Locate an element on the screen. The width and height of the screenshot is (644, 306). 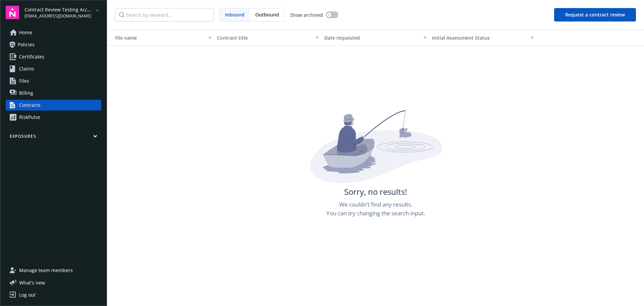
span: Manage team members is located at coordinates (46, 270).